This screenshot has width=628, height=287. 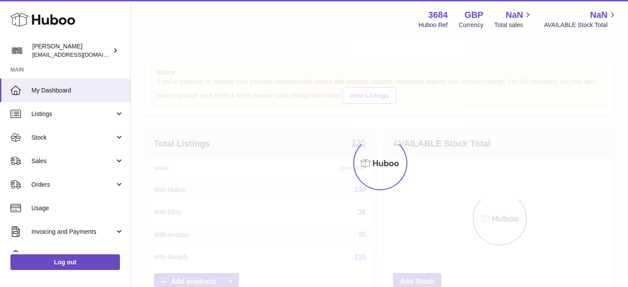 What do you see at coordinates (17, 51) in the screenshot?
I see `img: theinternationalventure@gmail.com` at bounding box center [17, 51].